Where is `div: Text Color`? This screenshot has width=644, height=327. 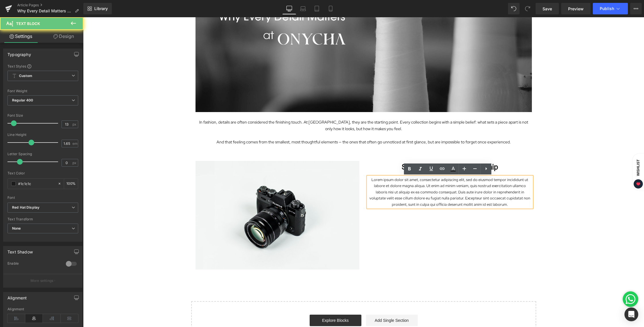 div: Text Color is located at coordinates (43, 174).